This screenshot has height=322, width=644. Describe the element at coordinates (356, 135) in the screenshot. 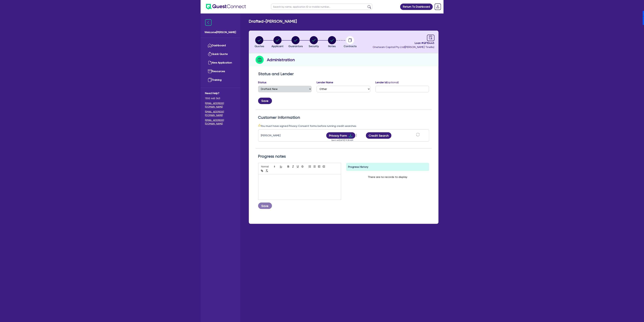

I see `span: more` at that location.